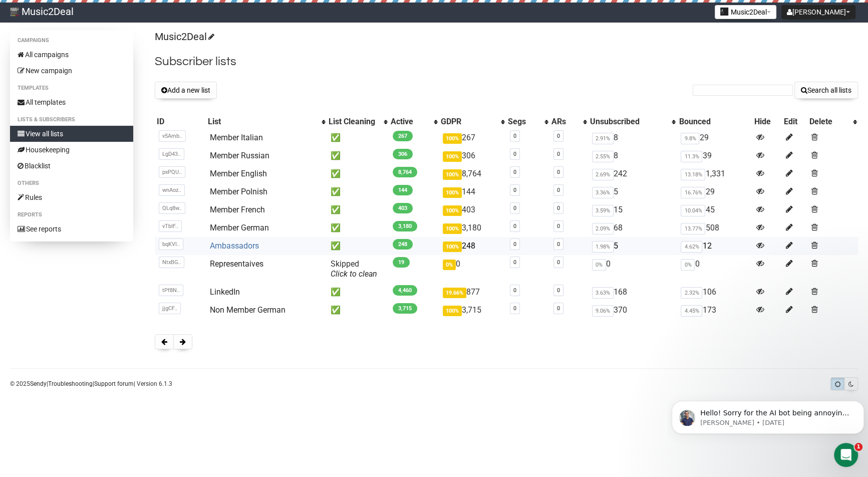 The width and height of the screenshot is (868, 477). I want to click on td: 0, so click(633, 269).